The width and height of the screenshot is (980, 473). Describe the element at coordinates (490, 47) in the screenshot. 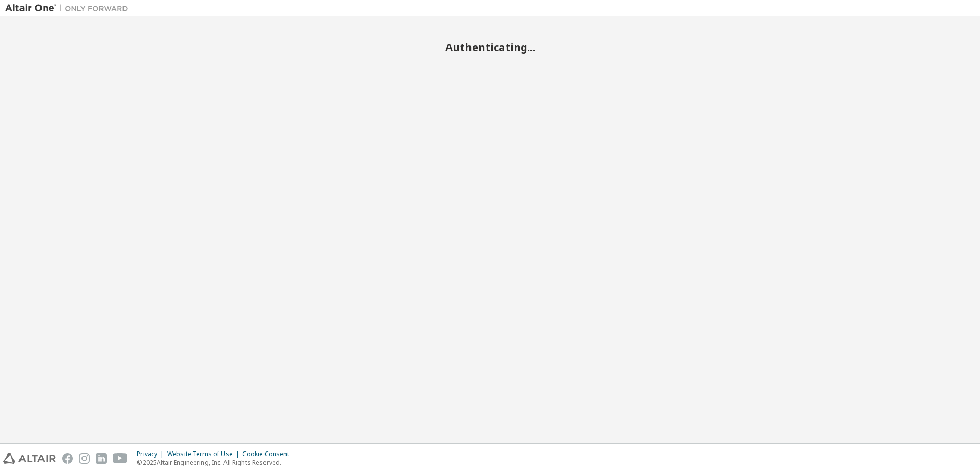

I see `h2: Authenticating...` at that location.